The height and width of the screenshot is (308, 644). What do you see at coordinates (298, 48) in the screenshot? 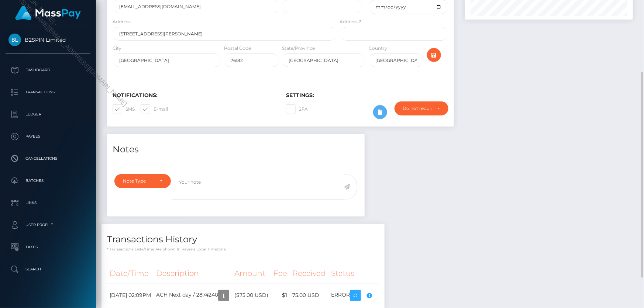
I see `label: State/Province` at bounding box center [298, 48].